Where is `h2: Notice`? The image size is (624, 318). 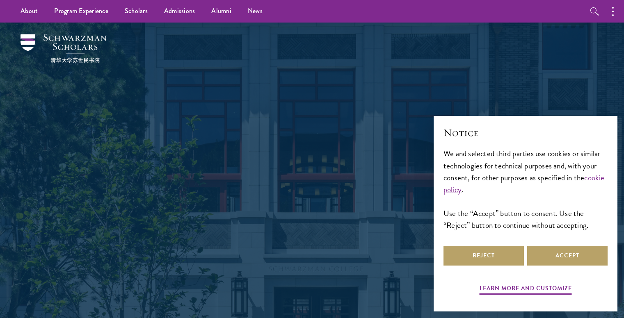
h2: Notice is located at coordinates (526, 133).